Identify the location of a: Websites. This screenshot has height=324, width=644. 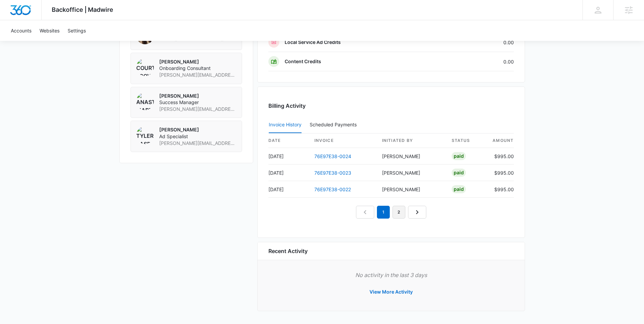
(50, 30).